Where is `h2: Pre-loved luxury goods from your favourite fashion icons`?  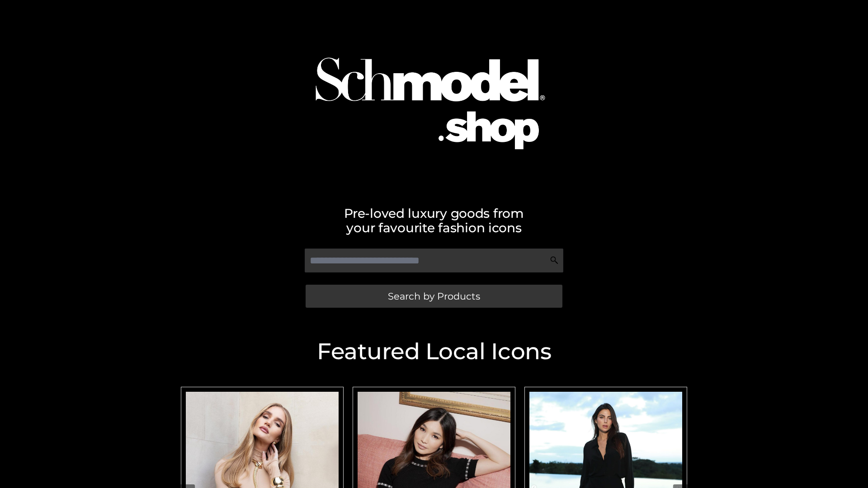
h2: Pre-loved luxury goods from your favourite fashion icons is located at coordinates (434, 220).